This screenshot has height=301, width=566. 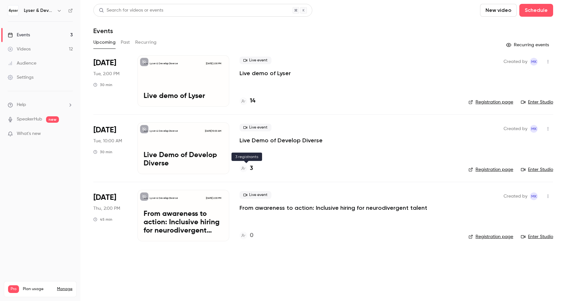 What do you see at coordinates (498, 10) in the screenshot?
I see `button: New video` at bounding box center [498, 10].